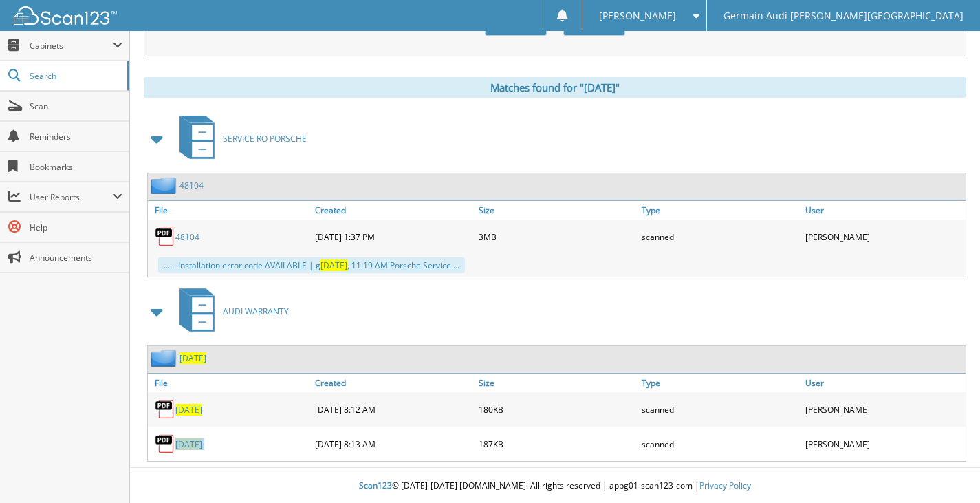 This screenshot has width=980, height=503. What do you see at coordinates (76, 257) in the screenshot?
I see `span: Announcements` at bounding box center [76, 257].